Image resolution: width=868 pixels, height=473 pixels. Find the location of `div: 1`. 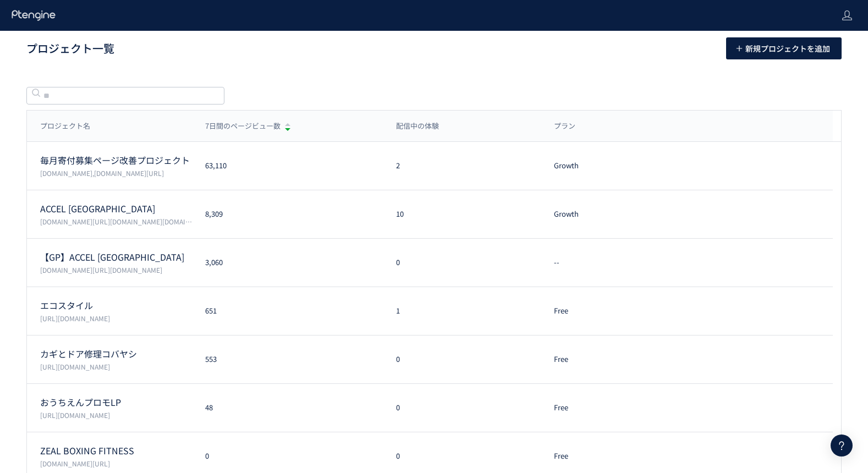

div: 1 is located at coordinates (462, 311).